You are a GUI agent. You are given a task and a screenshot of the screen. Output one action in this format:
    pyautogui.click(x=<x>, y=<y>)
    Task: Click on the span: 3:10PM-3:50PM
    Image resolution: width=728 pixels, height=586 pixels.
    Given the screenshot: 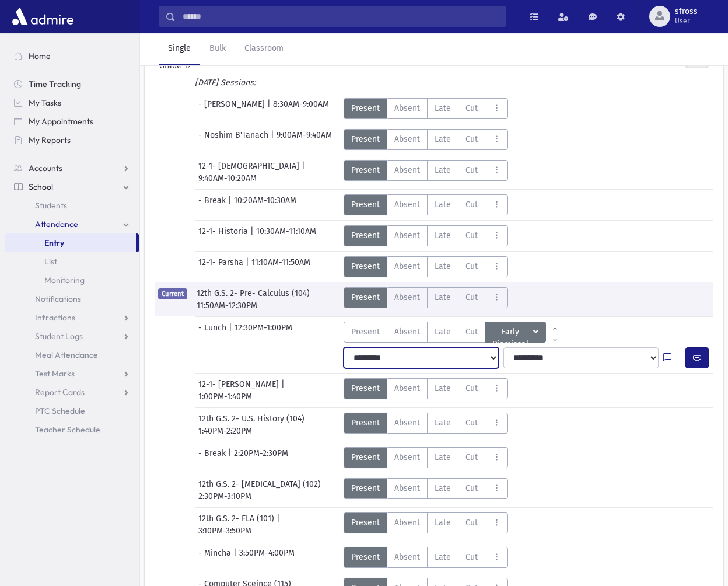 What is the action you would take?
    pyautogui.click(x=224, y=531)
    